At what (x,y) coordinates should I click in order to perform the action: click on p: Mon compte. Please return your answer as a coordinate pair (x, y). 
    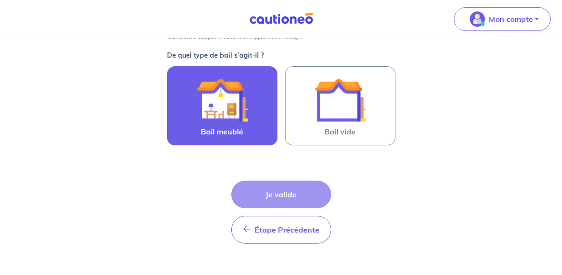
    Looking at the image, I should click on (511, 19).